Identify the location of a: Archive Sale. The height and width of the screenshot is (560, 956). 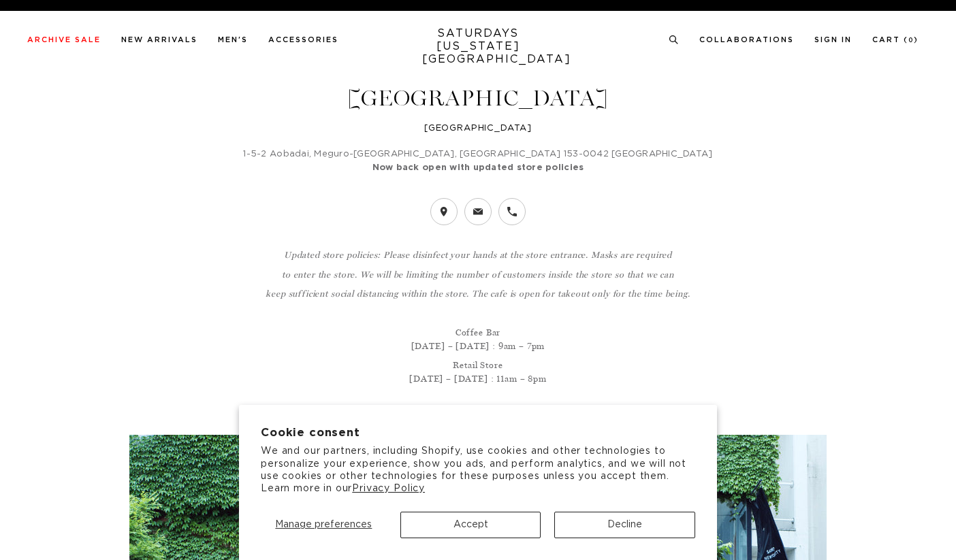
(64, 39).